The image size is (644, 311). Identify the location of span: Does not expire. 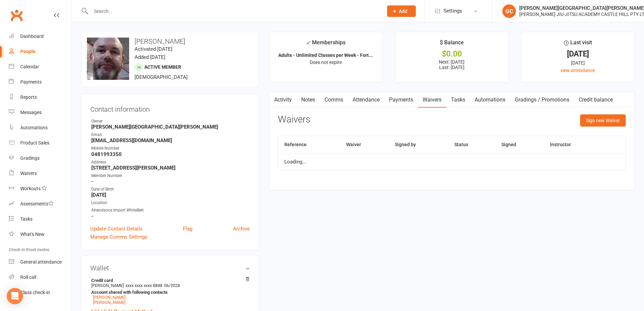
(325, 62).